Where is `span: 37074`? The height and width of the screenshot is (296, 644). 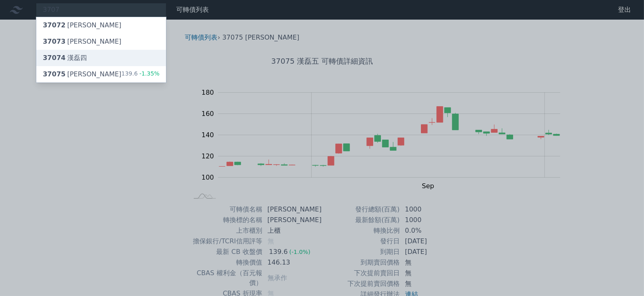
span: 37074 is located at coordinates (54, 57).